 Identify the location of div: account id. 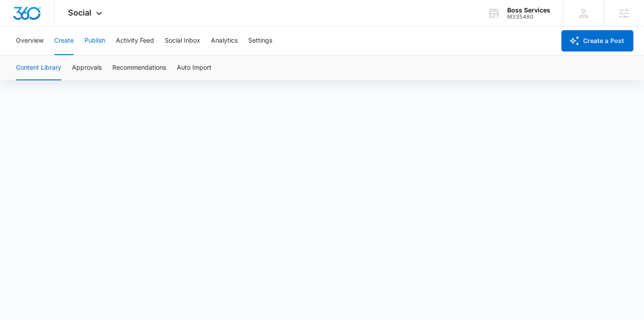
(528, 17).